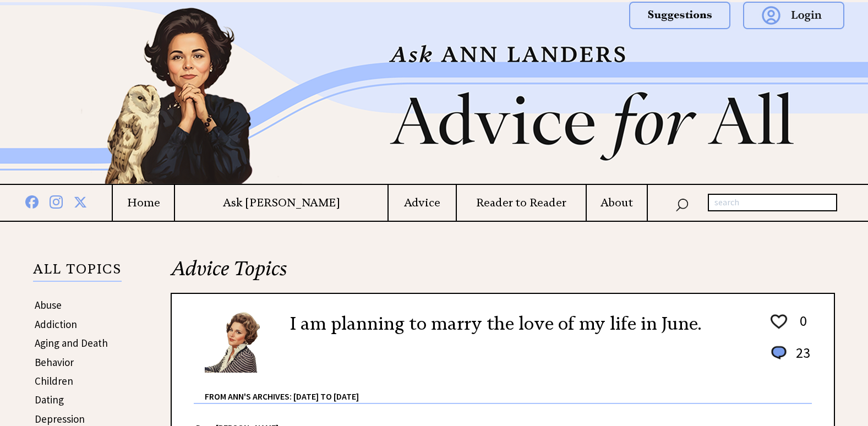  What do you see at coordinates (772, 203) in the screenshot?
I see `input: search` at bounding box center [772, 203].